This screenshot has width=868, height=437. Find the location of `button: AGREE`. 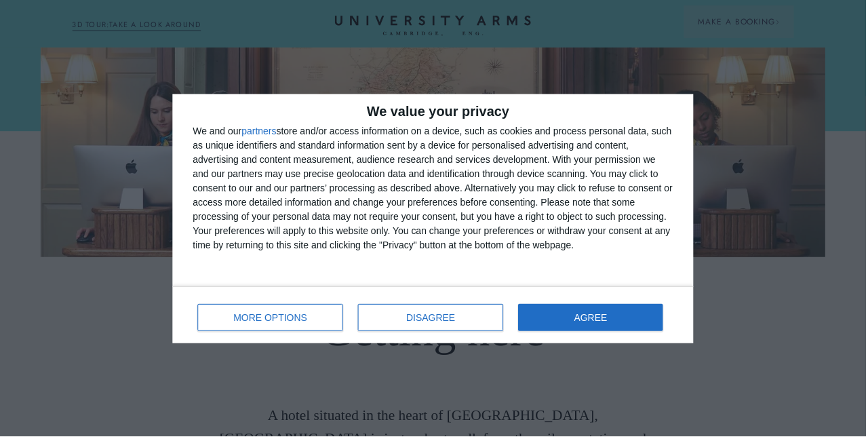

button: AGREE is located at coordinates (592, 318).